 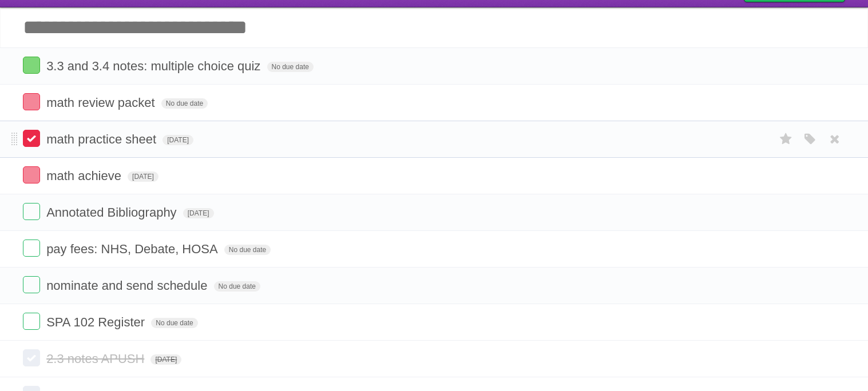 What do you see at coordinates (102, 102) in the screenshot?
I see `span: math review packet` at bounding box center [102, 102].